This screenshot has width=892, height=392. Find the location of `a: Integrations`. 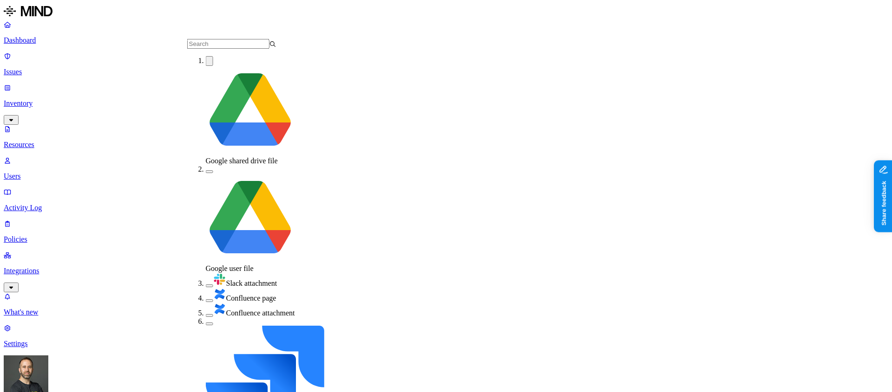

a: Integrations is located at coordinates (446, 271).